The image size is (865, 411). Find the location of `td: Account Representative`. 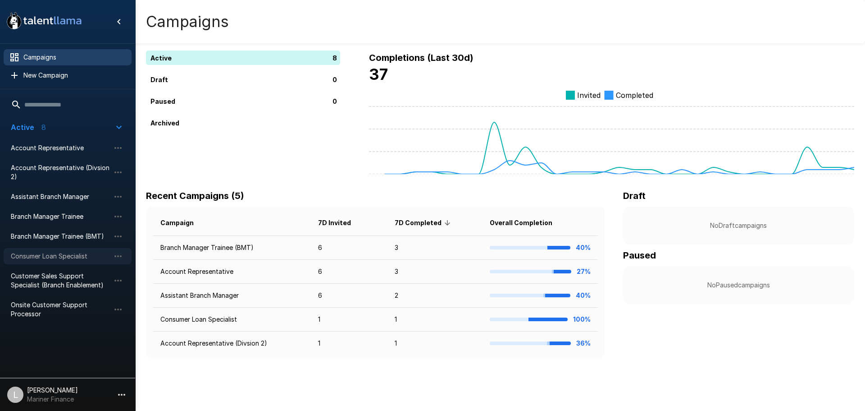

td: Account Representative is located at coordinates (232, 271).